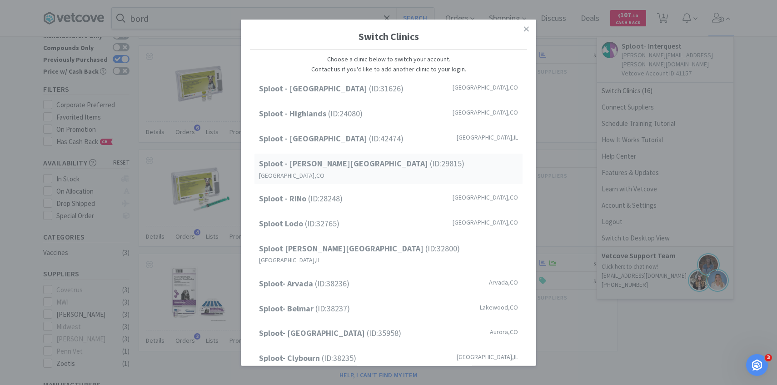 This screenshot has width=777, height=385. I want to click on span: 3, so click(768, 358).